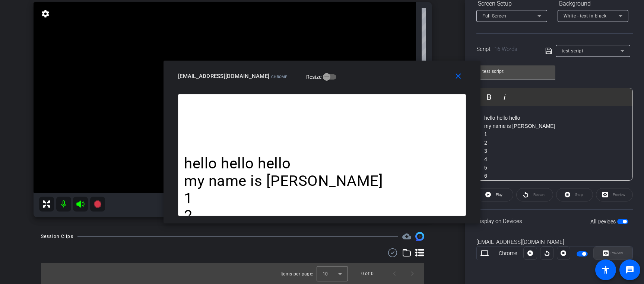  Describe the element at coordinates (555, 221) in the screenshot. I see `div: Display on Devices` at that location.